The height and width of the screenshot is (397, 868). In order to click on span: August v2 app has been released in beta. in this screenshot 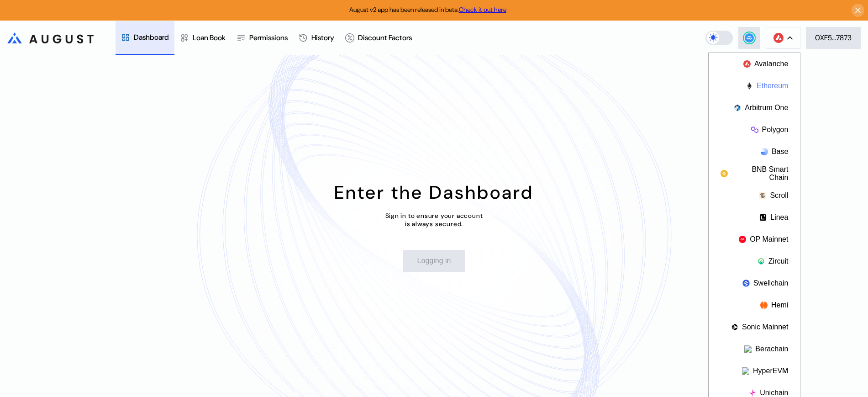, I will do `click(428, 10)`.